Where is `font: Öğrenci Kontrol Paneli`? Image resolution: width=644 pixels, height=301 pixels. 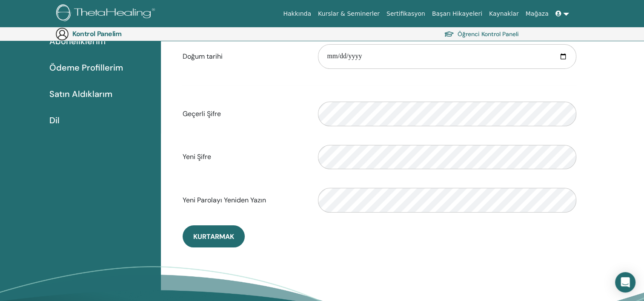 font: Öğrenci Kontrol Paneli is located at coordinates (489, 34).